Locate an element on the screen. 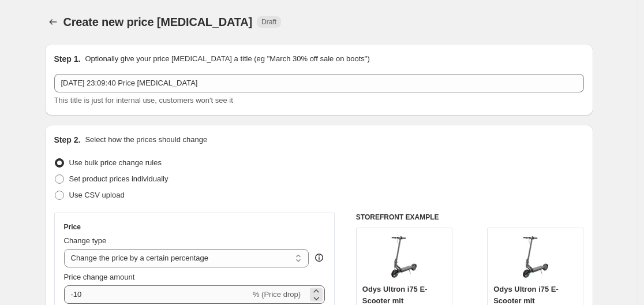 Image resolution: width=644 pixels, height=305 pixels. h6: STOREFRONT EXAMPLE is located at coordinates (470, 217).